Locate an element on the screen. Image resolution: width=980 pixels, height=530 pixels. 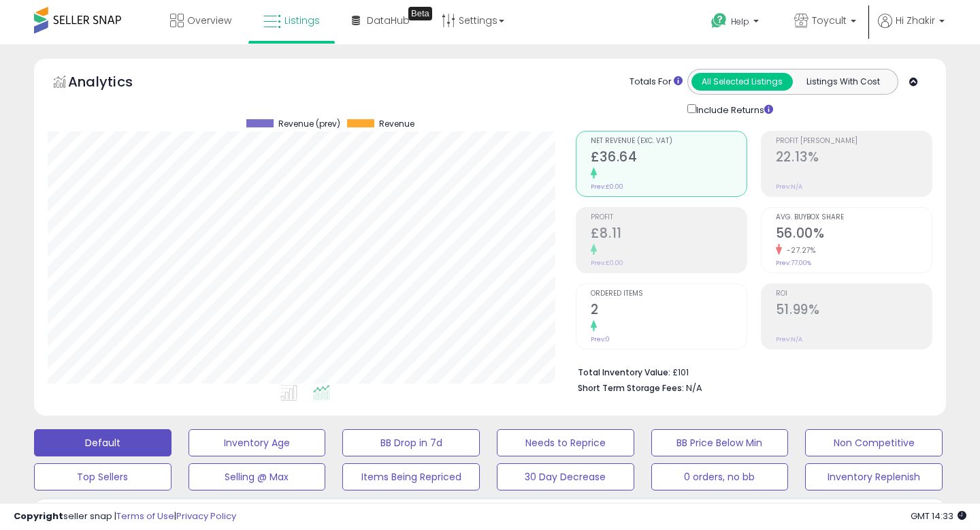
span: ROI is located at coordinates (853, 294).